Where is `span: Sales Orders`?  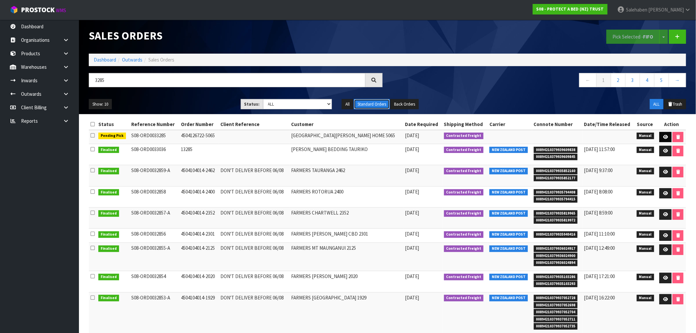 span: Sales Orders is located at coordinates (161, 60).